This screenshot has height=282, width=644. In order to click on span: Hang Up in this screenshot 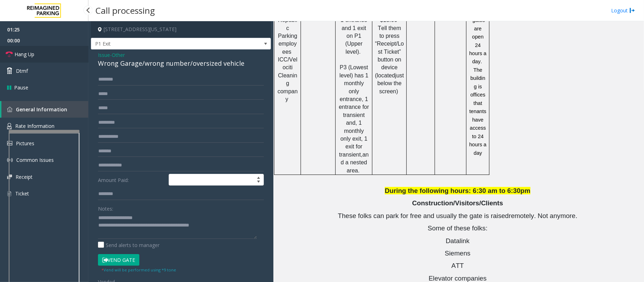, I will do `click(24, 54)`.